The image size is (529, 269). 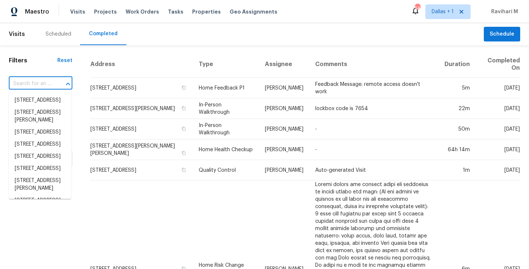 What do you see at coordinates (498, 64) in the screenshot?
I see `th: Completed On` at bounding box center [498, 64].